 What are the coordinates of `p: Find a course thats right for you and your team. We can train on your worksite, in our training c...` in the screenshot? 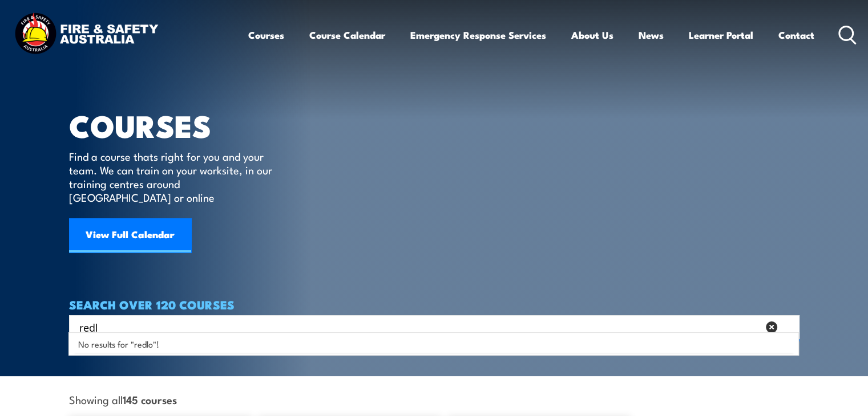 It's located at (173, 177).